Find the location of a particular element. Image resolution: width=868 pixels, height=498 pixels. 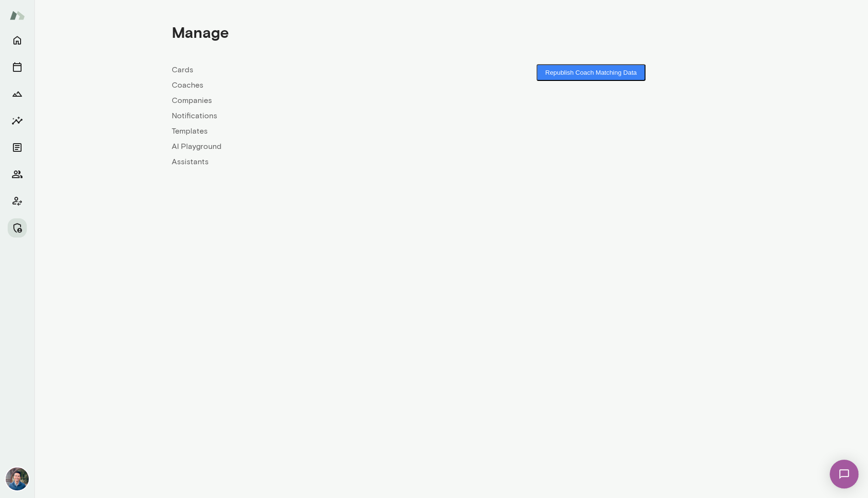

a: Notifications is located at coordinates (312, 116).